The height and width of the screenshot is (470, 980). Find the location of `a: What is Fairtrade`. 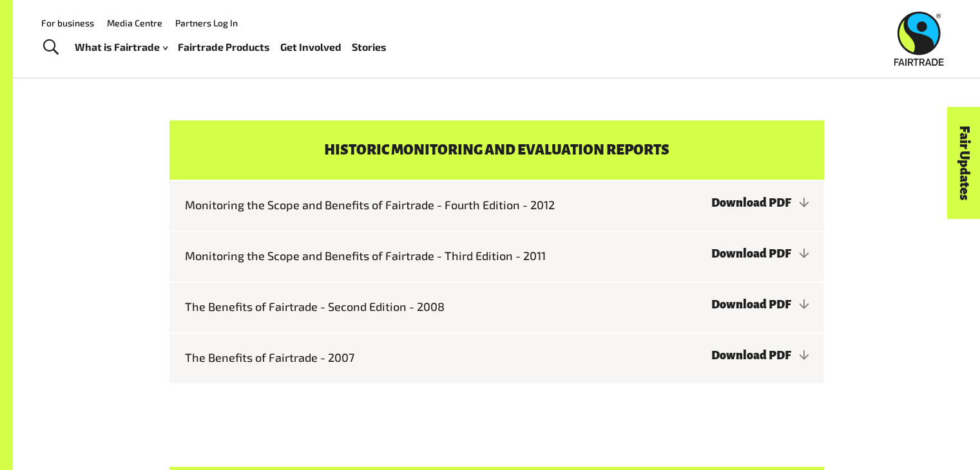

a: What is Fairtrade is located at coordinates (121, 47).